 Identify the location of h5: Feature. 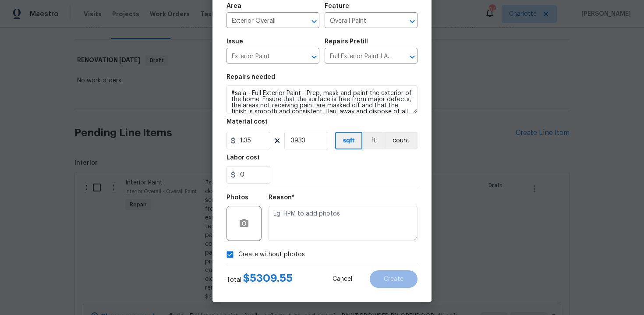
(337, 6).